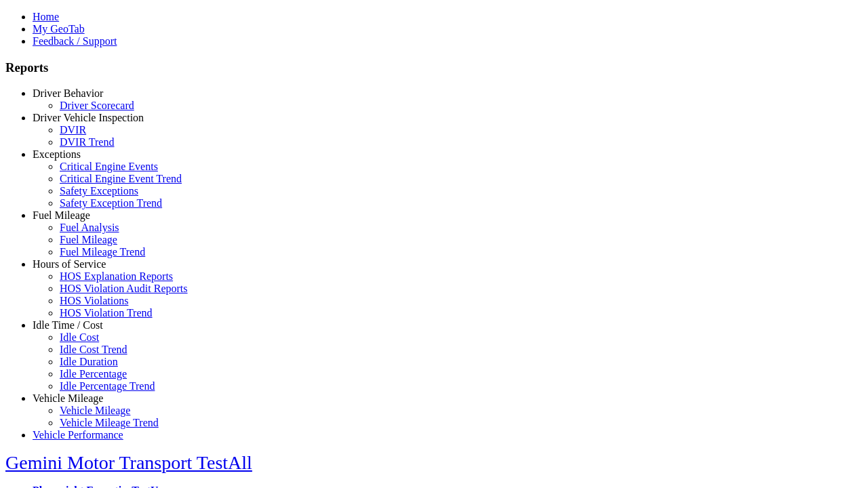  What do you see at coordinates (74, 40) in the screenshot?
I see `a: Feedback / Support` at bounding box center [74, 40].